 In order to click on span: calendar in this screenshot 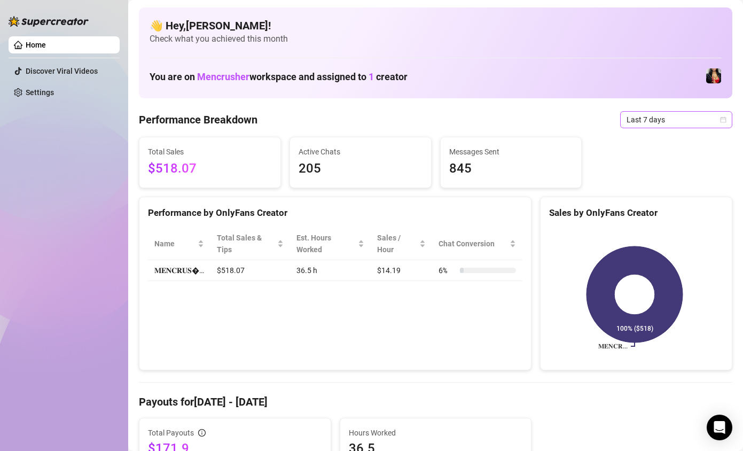, I will do `click(724, 120)`.